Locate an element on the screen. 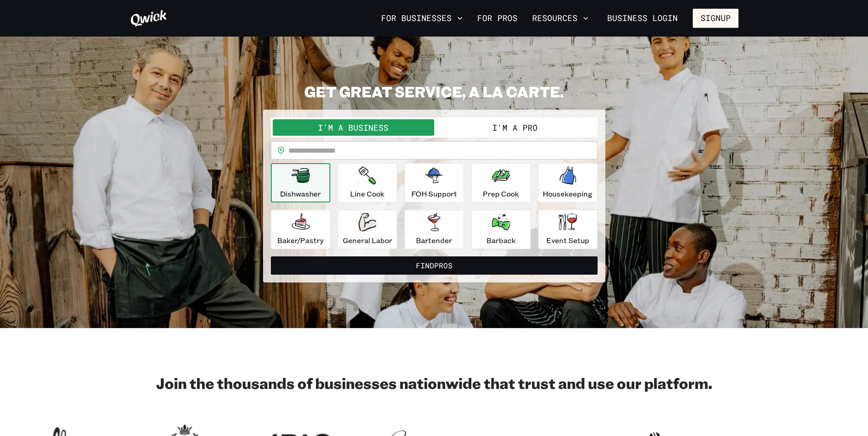 This screenshot has height=436, width=868. h2: GET GREAT SERVICE, A LA CARTE. is located at coordinates (434, 91).